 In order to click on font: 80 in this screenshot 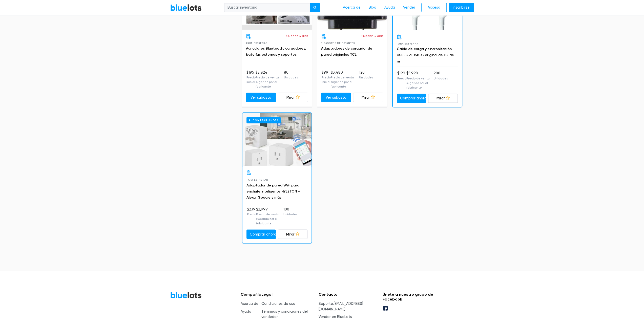, I will do `click(286, 72)`.